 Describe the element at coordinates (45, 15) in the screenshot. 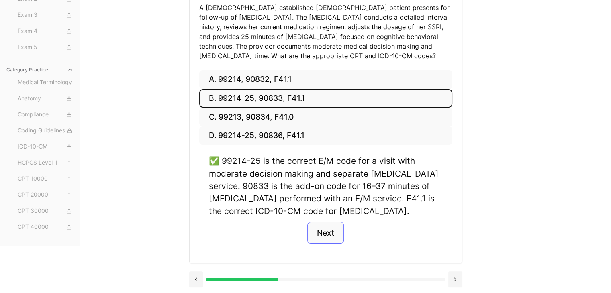

I see `span: Exam 3` at that location.